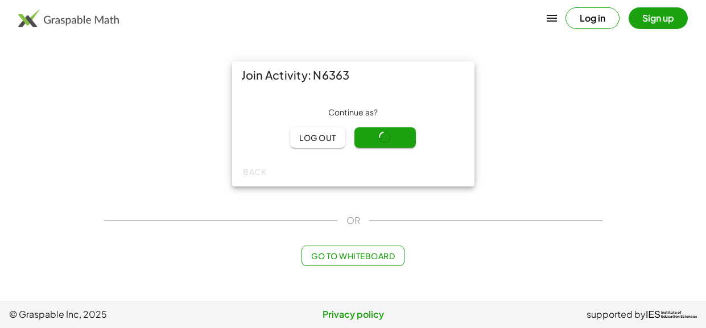  What do you see at coordinates (616, 315) in the screenshot?
I see `span: supported by` at bounding box center [616, 315].